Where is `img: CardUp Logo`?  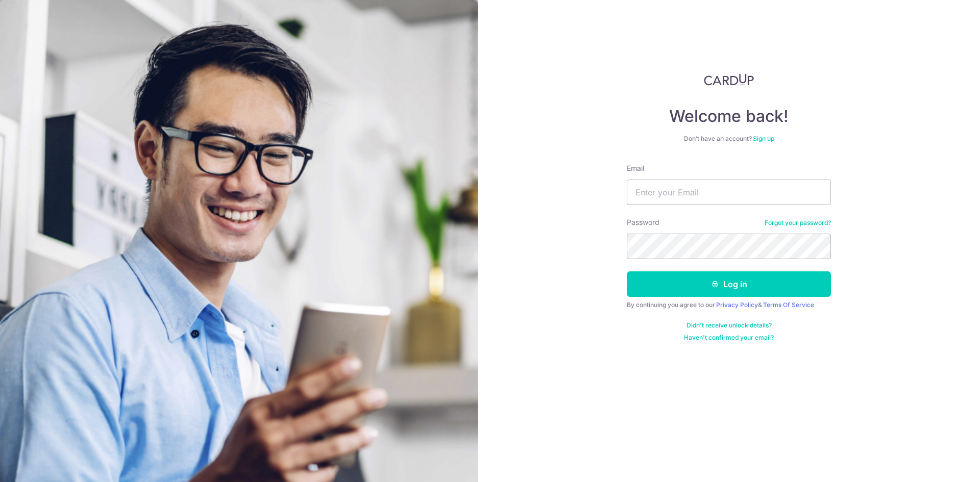 img: CardUp Logo is located at coordinates (729, 80).